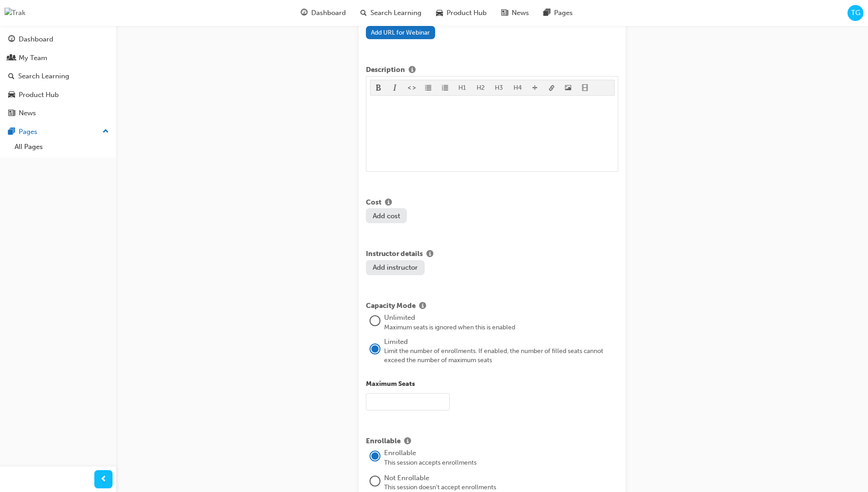 The height and width of the screenshot is (492, 868). Describe the element at coordinates (15, 13) in the screenshot. I see `img: Trak` at that location.